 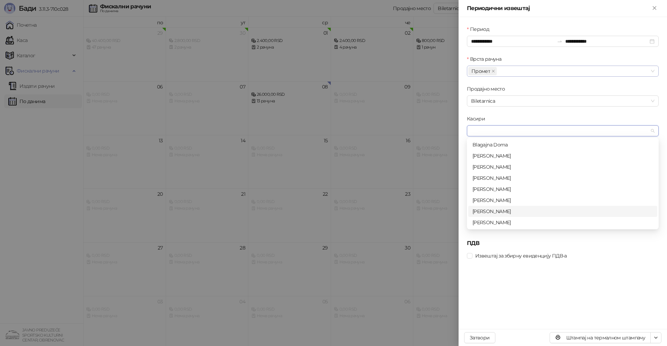 What do you see at coordinates (486, 59) in the screenshot?
I see `label: Врста рачуна` at bounding box center [486, 59].